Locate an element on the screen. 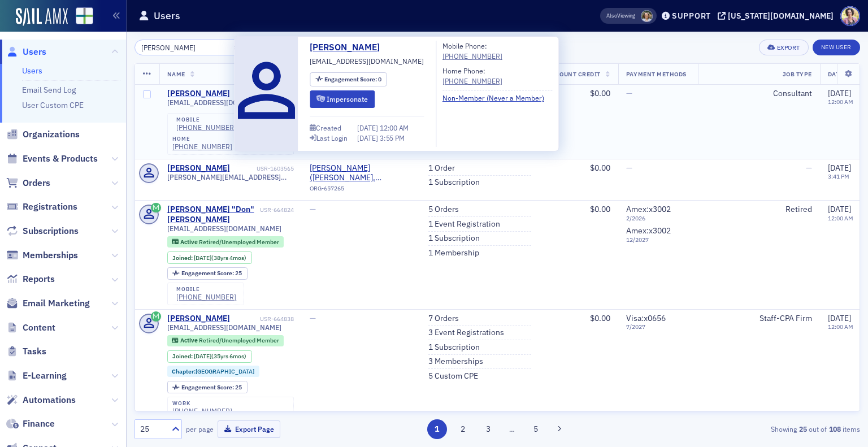  a: 5 Orders is located at coordinates (443, 210).